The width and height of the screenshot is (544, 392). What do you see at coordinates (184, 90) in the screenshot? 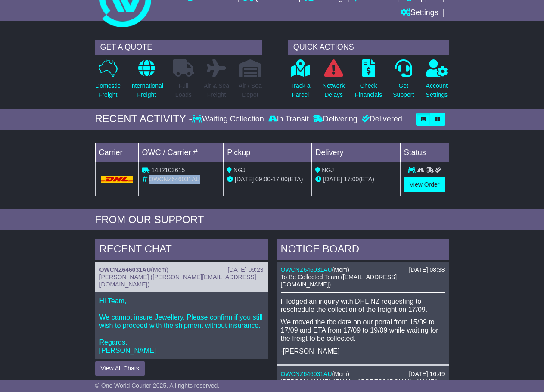
I see `p: Full Loads` at bounding box center [184, 90].